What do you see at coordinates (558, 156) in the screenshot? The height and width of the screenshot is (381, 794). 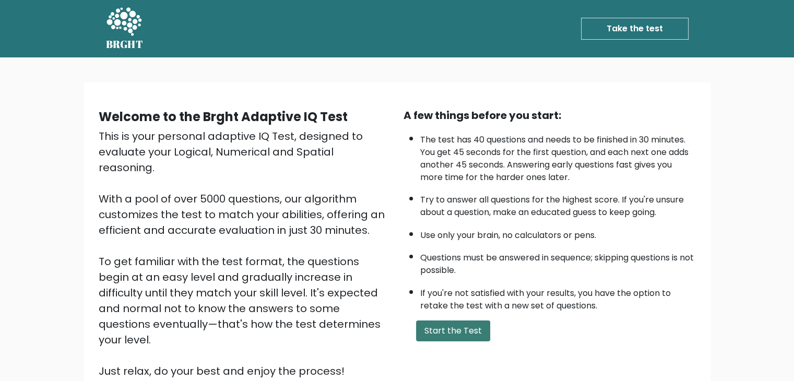 I see `li: The test has 40 questions and needs to be finished in 30 minutes. You get 45 seconds for the firs...` at bounding box center [558, 156].